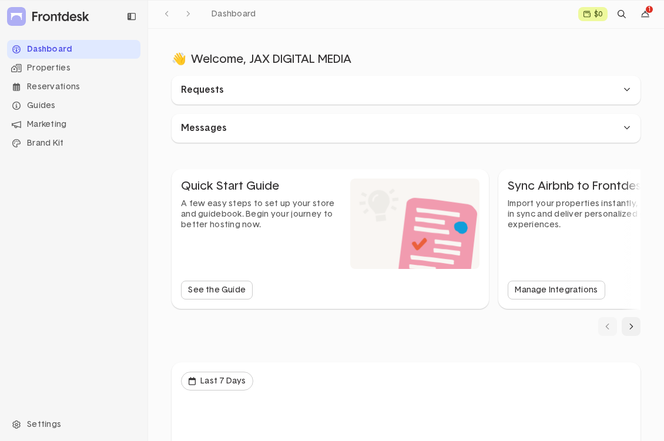  Describe the element at coordinates (73, 49) in the screenshot. I see `div: Dashboard` at that location.